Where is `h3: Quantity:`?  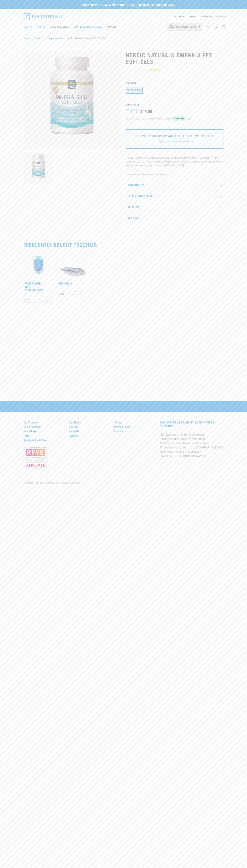 h3: Quantity: is located at coordinates (175, 104).